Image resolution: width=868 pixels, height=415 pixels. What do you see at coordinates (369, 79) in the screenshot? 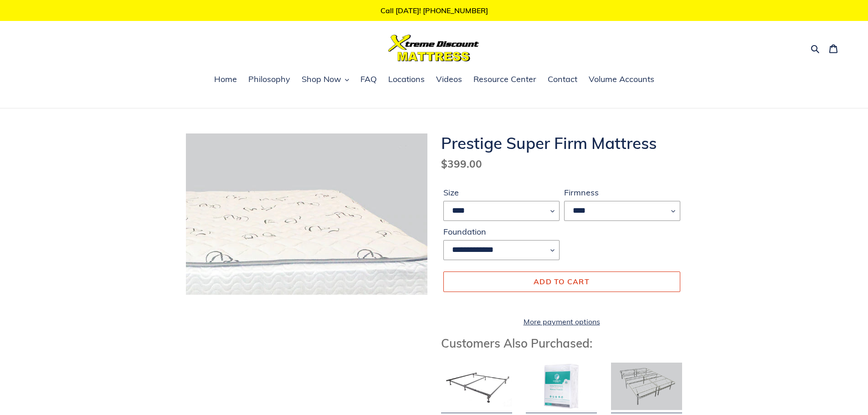
I see `span: FAQ` at bounding box center [369, 79].